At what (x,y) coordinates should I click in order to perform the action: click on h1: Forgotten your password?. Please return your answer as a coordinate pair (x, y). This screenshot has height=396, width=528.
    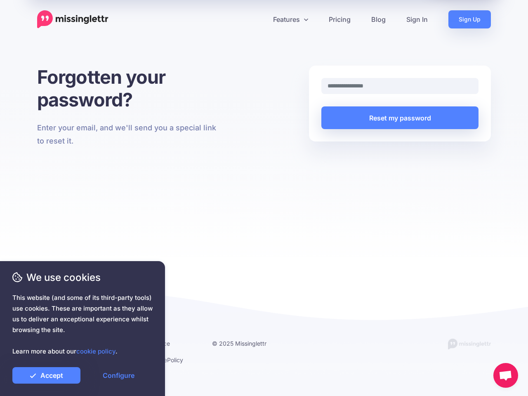
    Looking at the image, I should click on (128, 88).